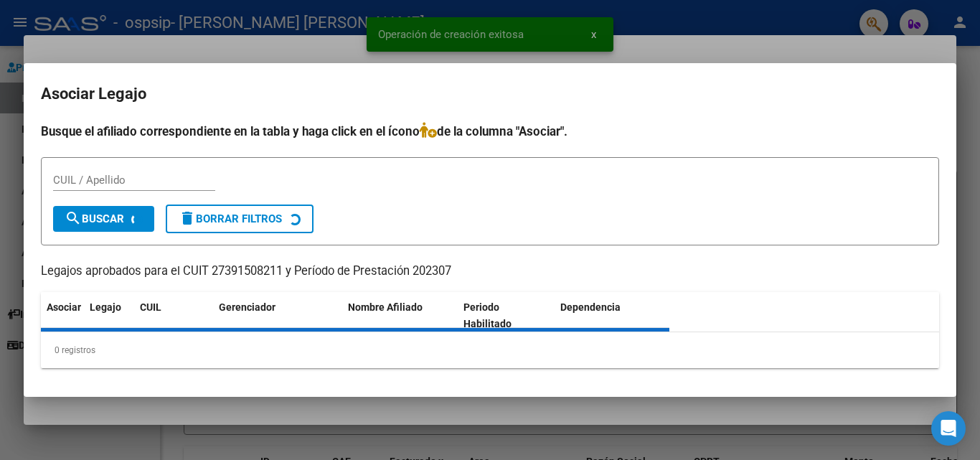 The image size is (980, 460). What do you see at coordinates (612, 316) in the screenshot?
I see `datatable-header-cell: Dependencia` at bounding box center [612, 316].